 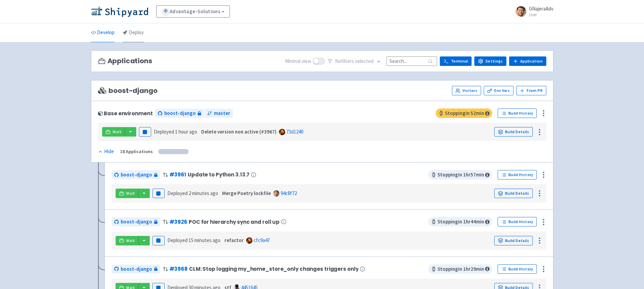 I want to click on div: 18 Applications, so click(x=136, y=151).